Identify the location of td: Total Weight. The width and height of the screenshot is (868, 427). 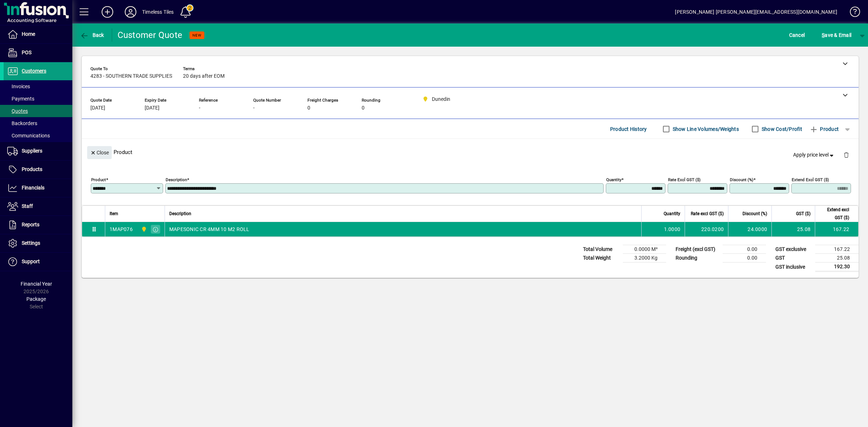
(601, 258).